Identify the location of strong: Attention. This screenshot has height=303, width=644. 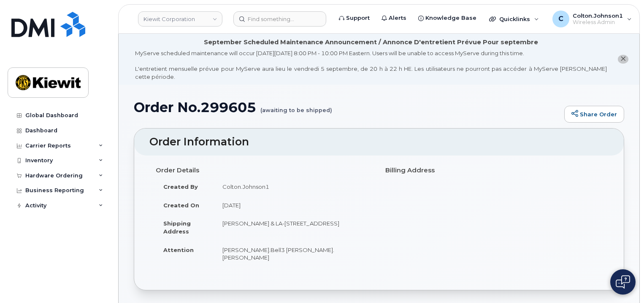
(179, 250).